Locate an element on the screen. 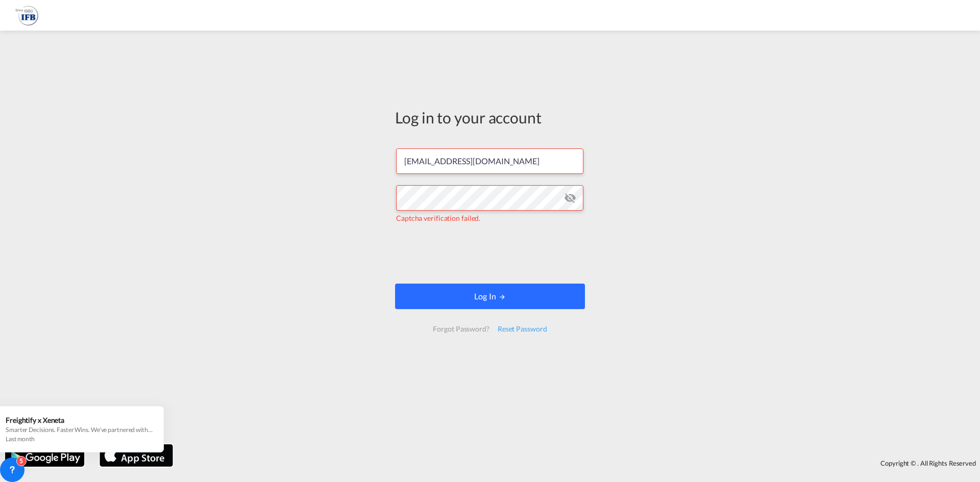 Image resolution: width=980 pixels, height=482 pixels. md-icon: icon-eye-off is located at coordinates (570, 198).